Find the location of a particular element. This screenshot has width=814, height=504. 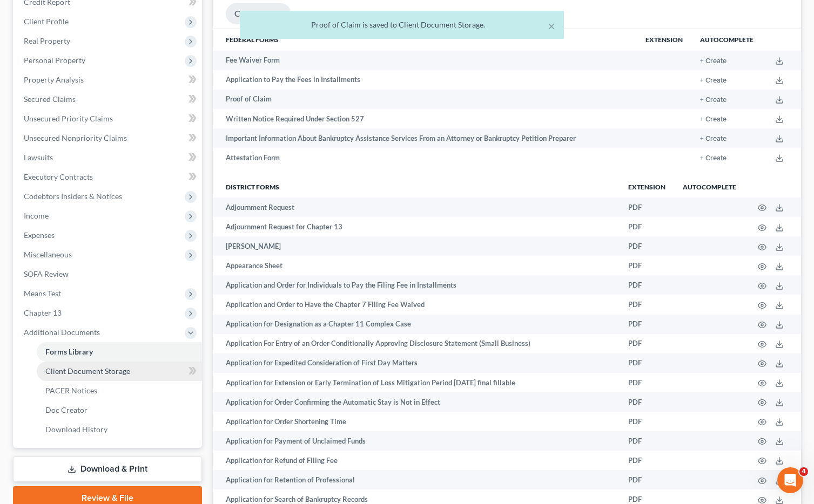

td: Application For Entry of an Order Conditionally Approving Disclosure Statement (Small Business) is located at coordinates (416, 344).